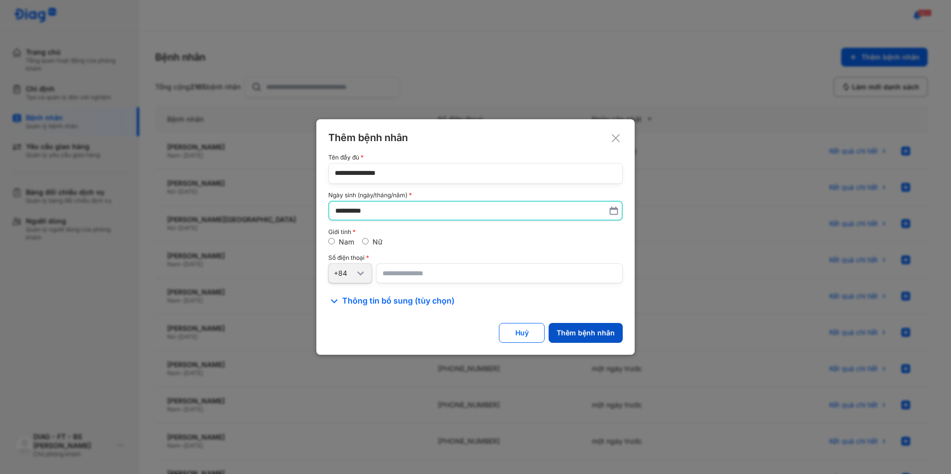  I want to click on label: Nữ, so click(377, 242).